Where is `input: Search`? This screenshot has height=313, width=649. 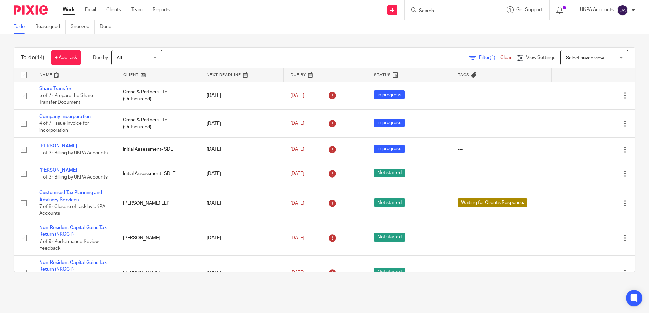 input: Search is located at coordinates (448, 11).